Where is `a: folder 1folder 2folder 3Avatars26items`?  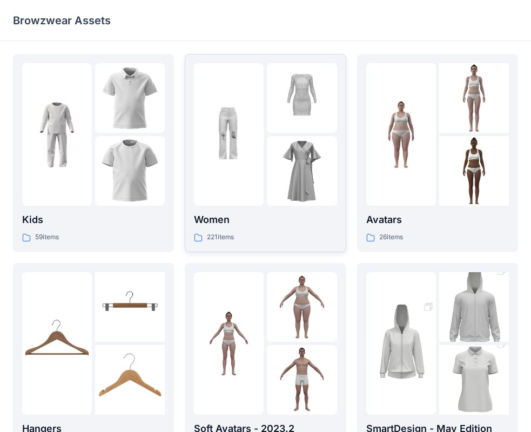 a: folder 1folder 2folder 3Avatars26items is located at coordinates (437, 153).